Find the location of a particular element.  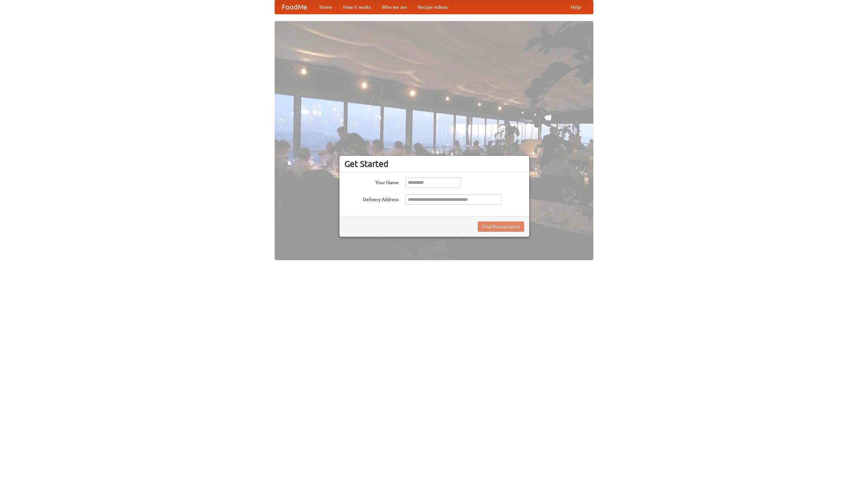

a: Recipe videos is located at coordinates (432, 7).